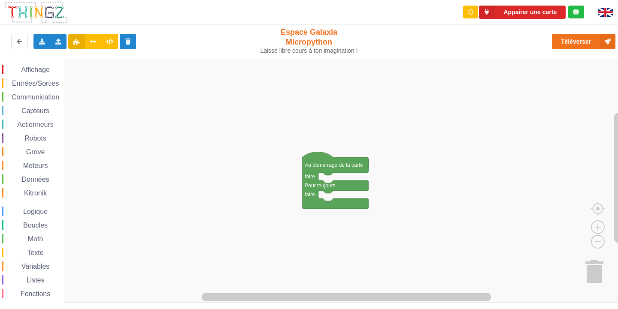  I want to click on text: Au démarrage de la carte, so click(334, 165).